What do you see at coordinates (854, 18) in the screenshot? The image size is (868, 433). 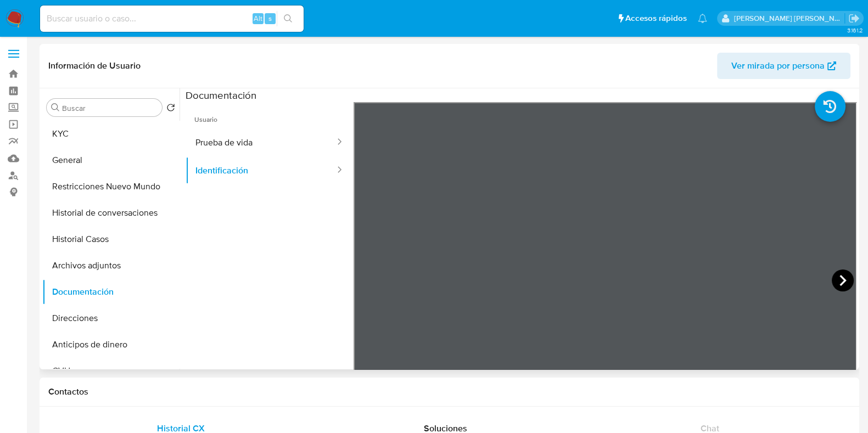 I see `a: Salir` at bounding box center [854, 18].